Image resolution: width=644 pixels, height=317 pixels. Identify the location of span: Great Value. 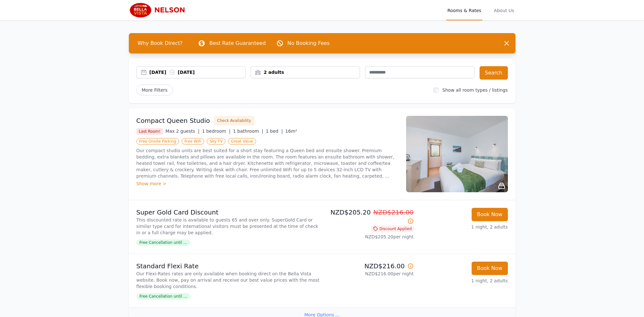
(242, 141).